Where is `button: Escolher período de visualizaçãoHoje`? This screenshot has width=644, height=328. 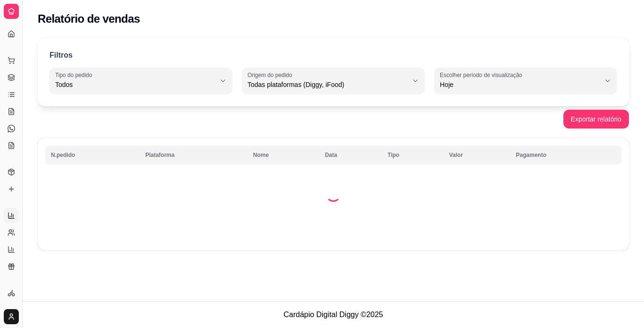 button: Escolher período de visualizaçãoHoje is located at coordinates (526, 81).